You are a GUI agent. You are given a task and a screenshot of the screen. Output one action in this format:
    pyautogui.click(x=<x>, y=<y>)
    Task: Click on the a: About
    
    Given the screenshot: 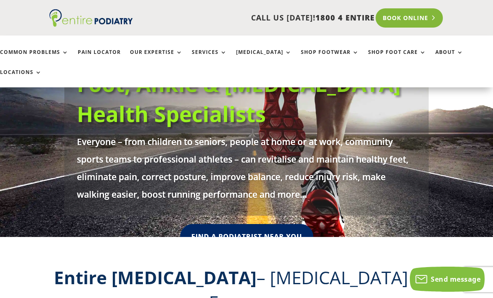 What is the action you would take?
    pyautogui.click(x=449, y=58)
    